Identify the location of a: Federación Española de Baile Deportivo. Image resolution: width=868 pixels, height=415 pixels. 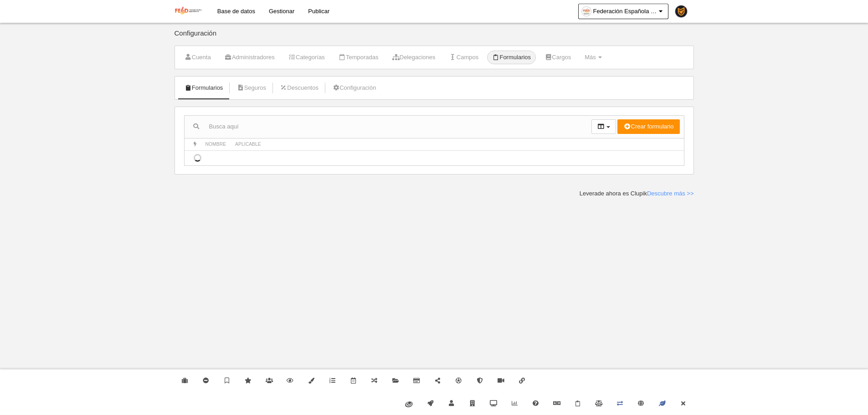
(623, 11).